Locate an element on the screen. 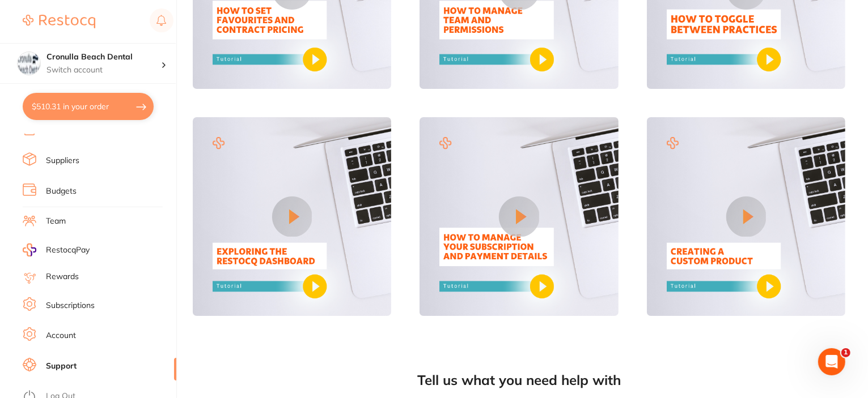 The height and width of the screenshot is (398, 868). a: Suppliers is located at coordinates (62, 161).